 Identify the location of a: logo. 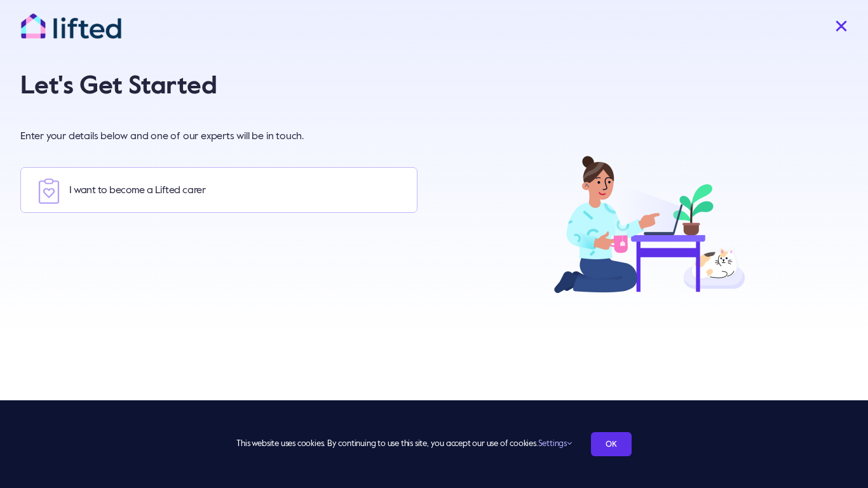
(71, 19).